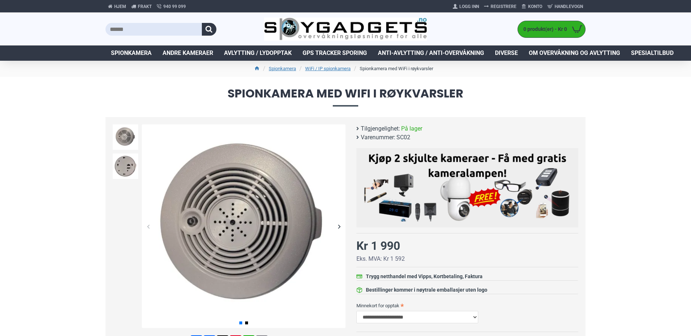  What do you see at coordinates (145, 7) in the screenshot?
I see `span: Frakt` at bounding box center [145, 7].